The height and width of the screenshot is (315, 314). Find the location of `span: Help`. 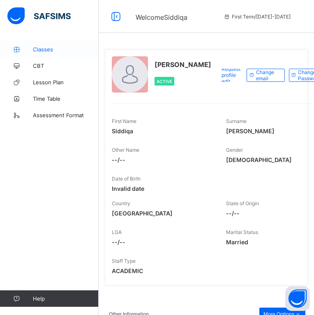

span: Help is located at coordinates (65, 299).